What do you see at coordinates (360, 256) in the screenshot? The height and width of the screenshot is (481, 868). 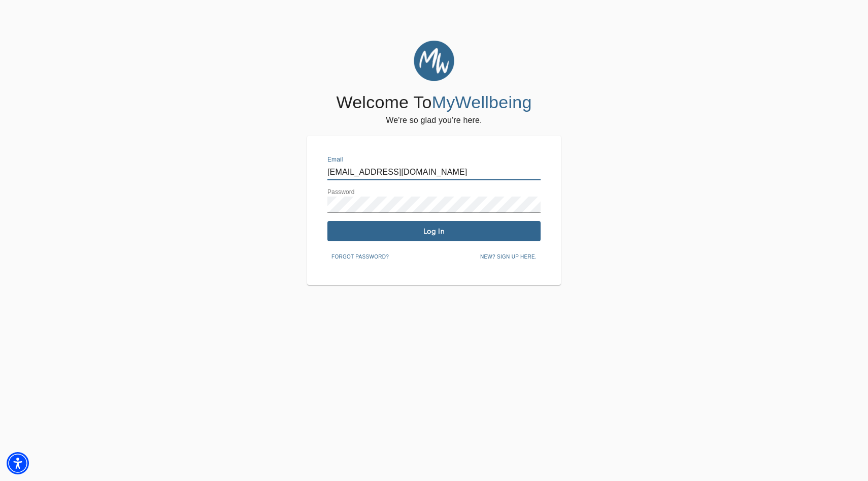 I see `a: Forgot password?` at bounding box center [360, 256].